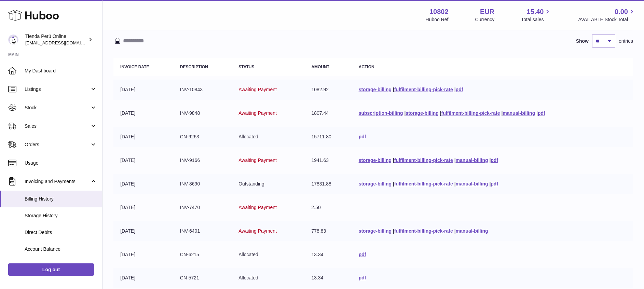 Image resolution: width=644 pixels, height=289 pixels. Describe the element at coordinates (13, 40) in the screenshot. I see `img: internalAdmin-10802@internal.huboo.com` at that location.